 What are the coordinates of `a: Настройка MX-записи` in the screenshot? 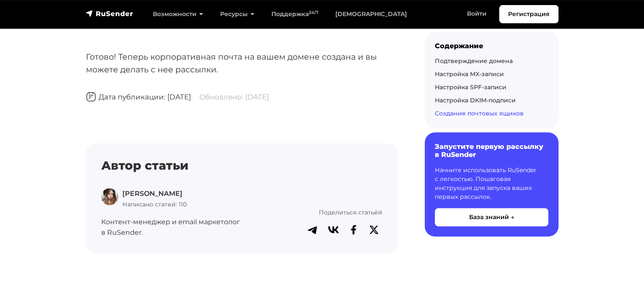 It's located at (469, 74).